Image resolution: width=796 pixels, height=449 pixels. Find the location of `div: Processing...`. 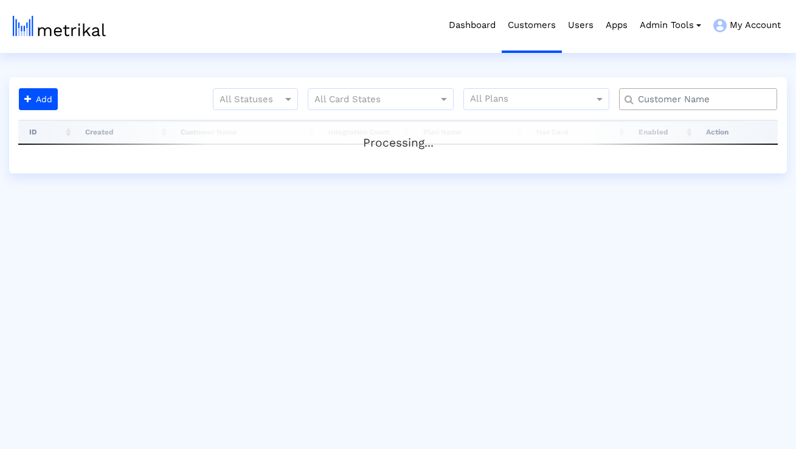

div: Processing... is located at coordinates (398, 134).